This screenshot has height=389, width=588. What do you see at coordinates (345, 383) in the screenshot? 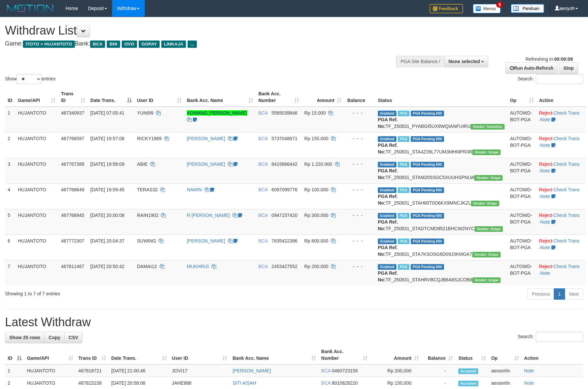
I see `span: Copy 8010628220 to clipboard` at bounding box center [345, 383].